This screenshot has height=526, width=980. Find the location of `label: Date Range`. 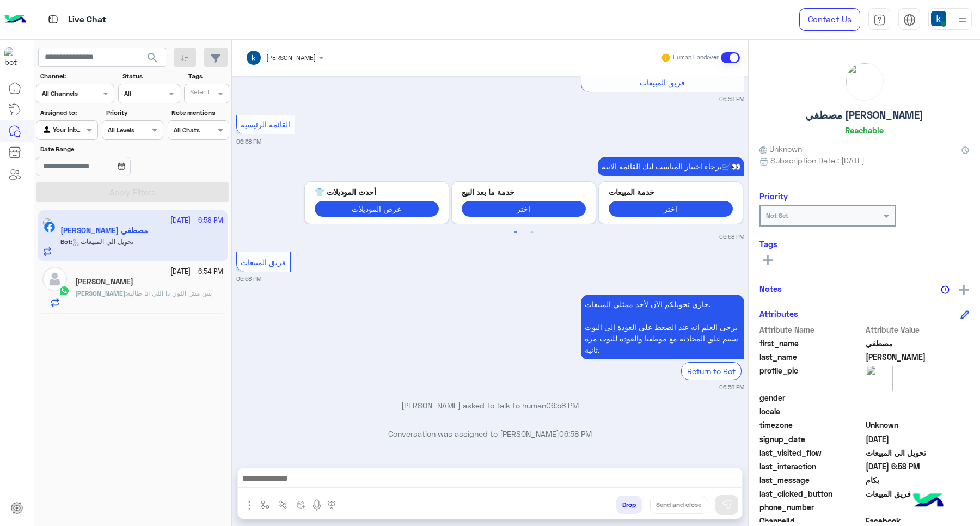

label: Date Range is located at coordinates (101, 149).